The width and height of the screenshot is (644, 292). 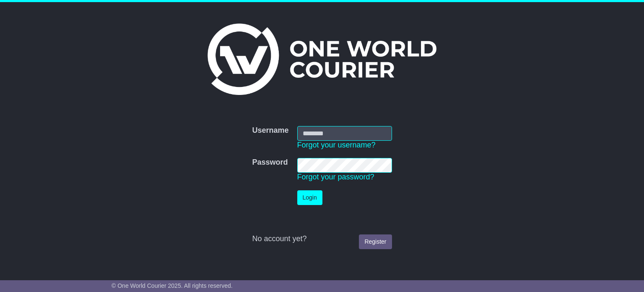 I want to click on button: Login, so click(x=310, y=197).